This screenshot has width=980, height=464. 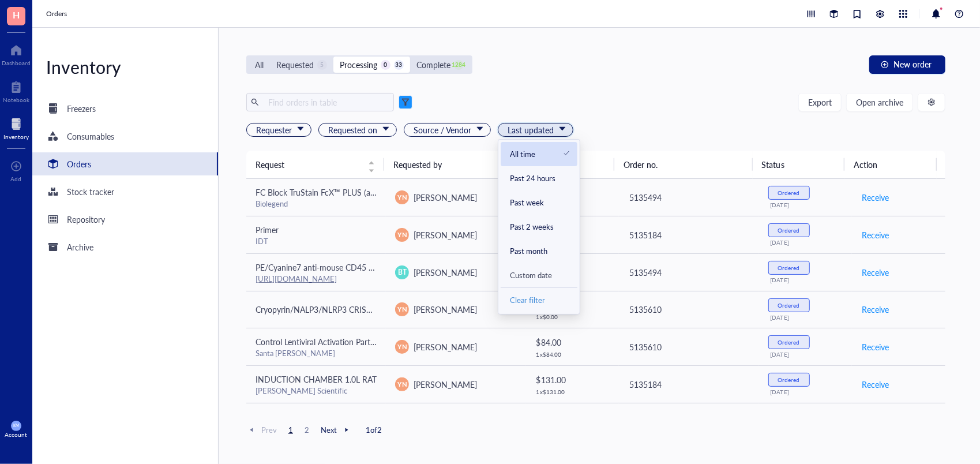 I want to click on th: Action, so click(x=891, y=165).